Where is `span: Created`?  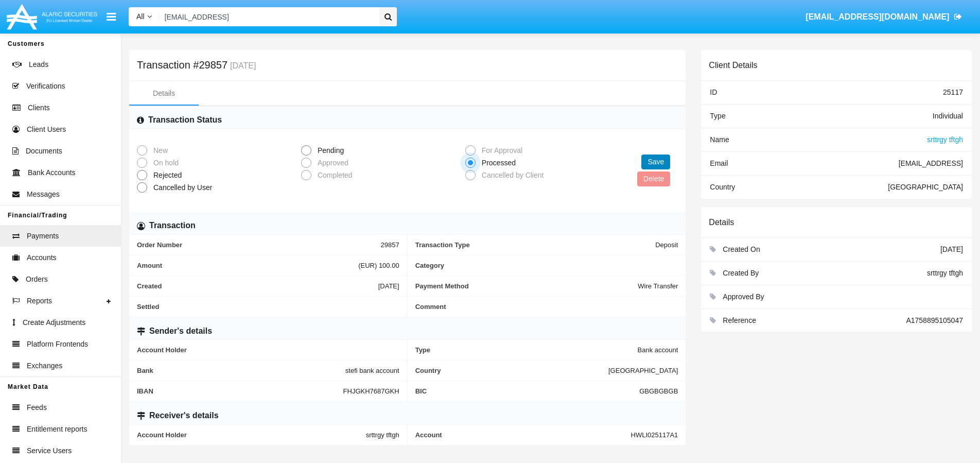
span: Created is located at coordinates (258, 286).